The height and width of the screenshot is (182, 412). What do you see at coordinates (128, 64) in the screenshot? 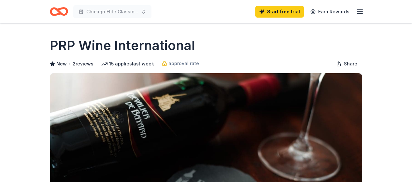
I see `div: 15 applies last week` at bounding box center [128, 64].